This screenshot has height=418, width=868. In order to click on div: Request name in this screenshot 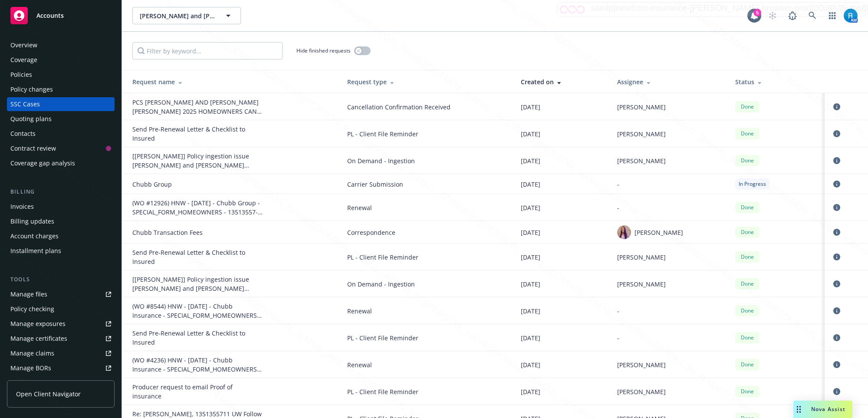, I will do `click(233, 82)`.